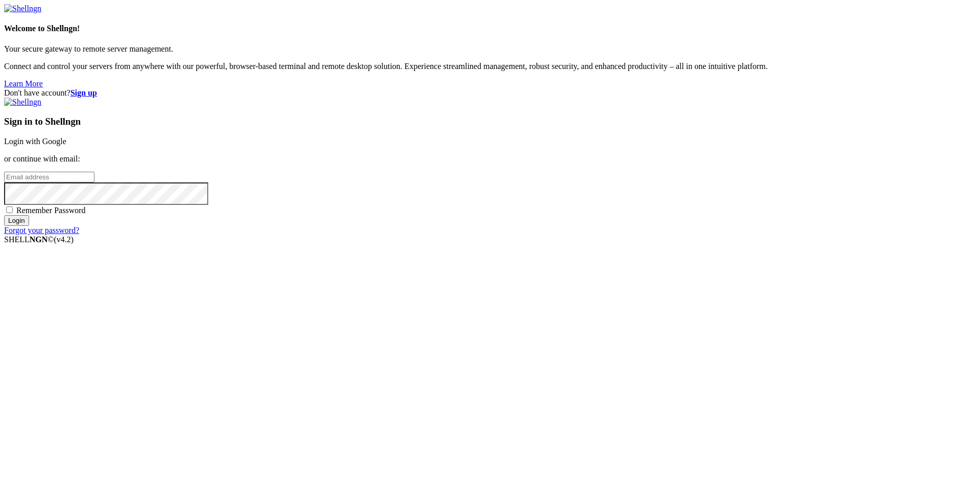  I want to click on h4: Welcome to Shellngn!, so click(490, 29).